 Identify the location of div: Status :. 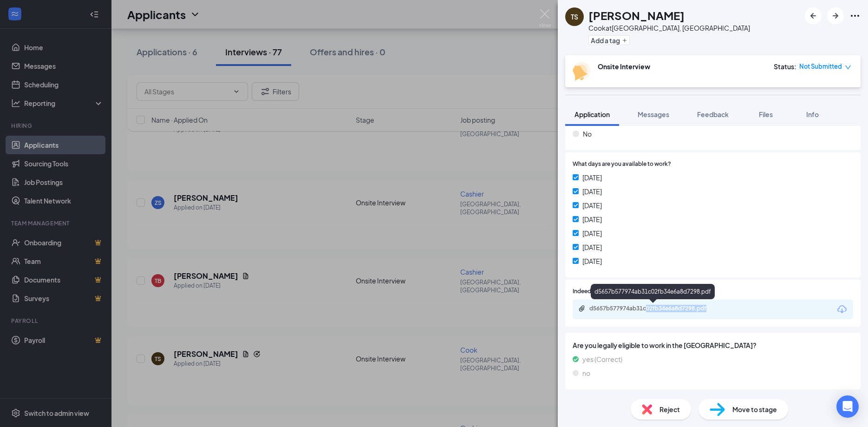
(785, 67).